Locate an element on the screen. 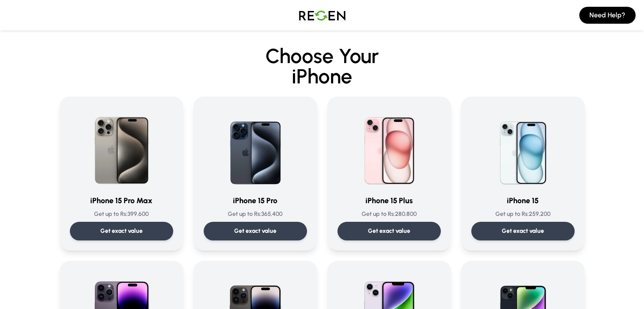  h3: iPhone 15 Plus is located at coordinates (389, 201).